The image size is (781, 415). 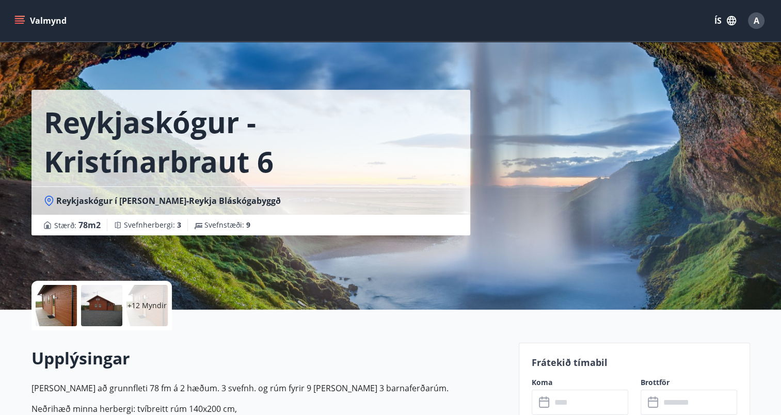 I want to click on span: 3, so click(x=179, y=224).